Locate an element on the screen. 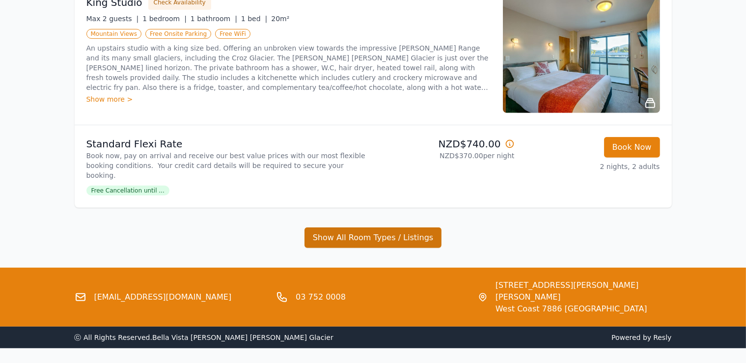 The image size is (746, 363). span: 1 bathroom | is located at coordinates (214, 19).